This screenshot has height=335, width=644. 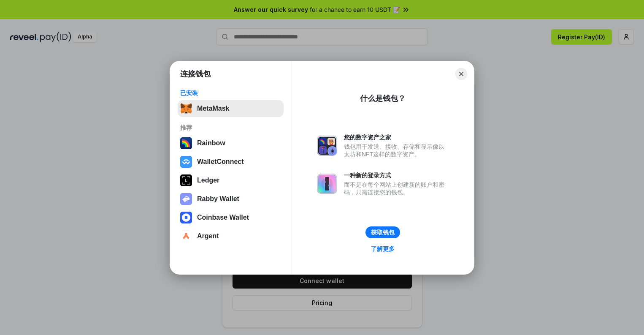 What do you see at coordinates (213, 109) in the screenshot?
I see `div: MetaMask` at bounding box center [213, 109].